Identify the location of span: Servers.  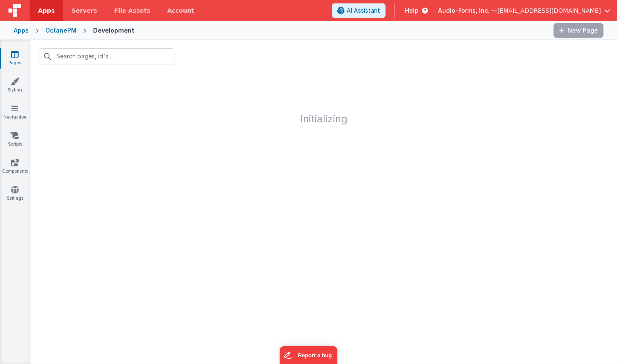
(84, 11).